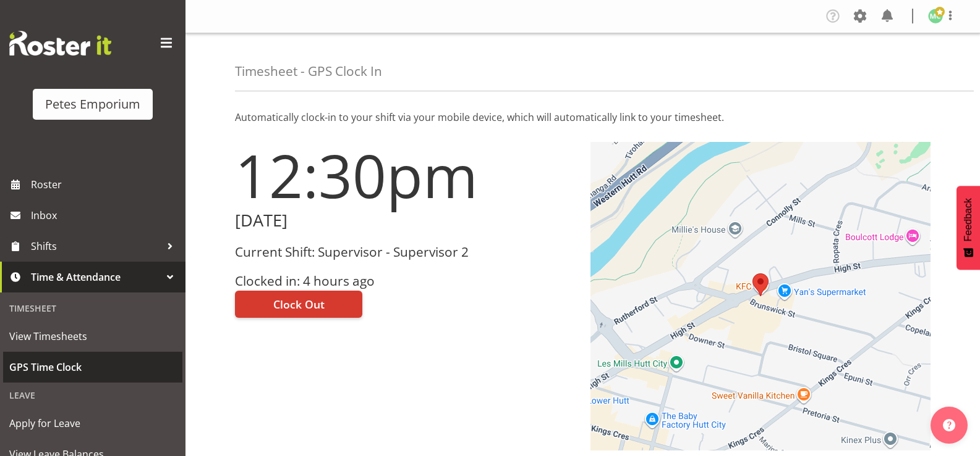 Image resolution: width=980 pixels, height=456 pixels. I want to click on span: Shifts, so click(96, 247).